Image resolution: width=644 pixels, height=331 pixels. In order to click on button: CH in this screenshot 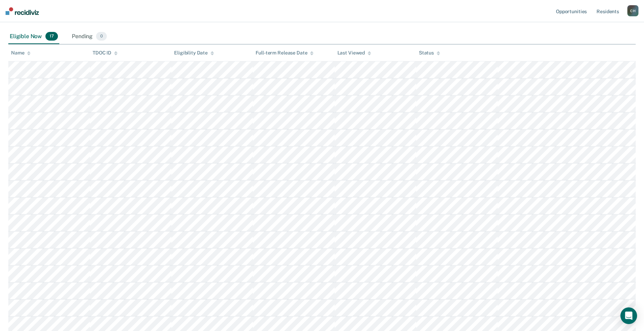, I will do `click(633, 11)`.